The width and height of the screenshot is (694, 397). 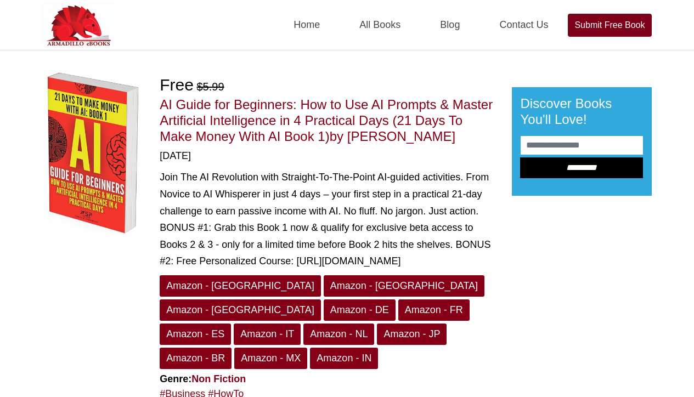 What do you see at coordinates (267, 334) in the screenshot?
I see `a: Amazon - IT` at bounding box center [267, 334].